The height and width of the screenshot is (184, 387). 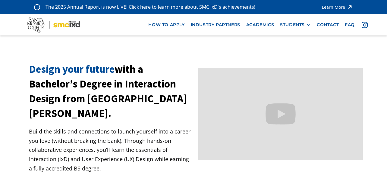 I want to click on a: contact, so click(x=327, y=25).